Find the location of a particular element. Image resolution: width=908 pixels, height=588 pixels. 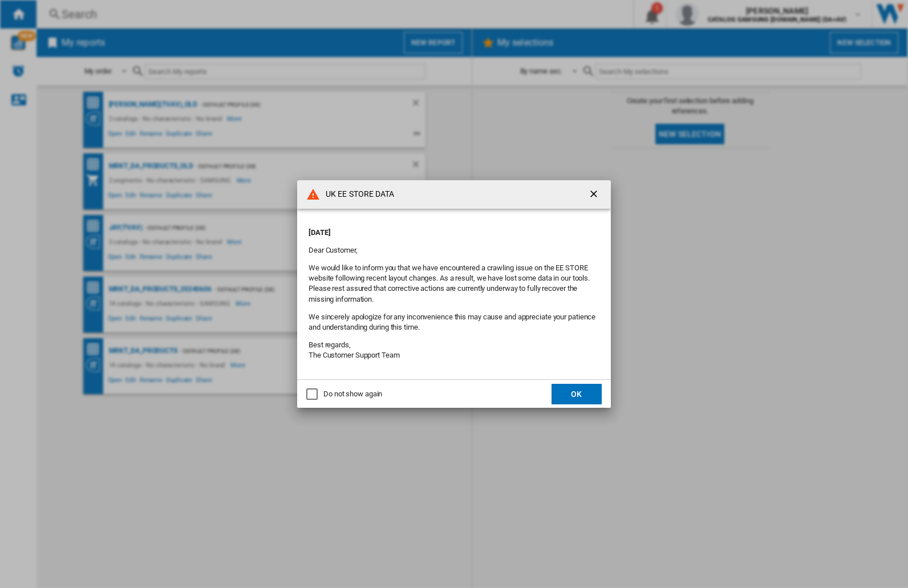

h4: UK EE STORE DATA is located at coordinates (357, 195).